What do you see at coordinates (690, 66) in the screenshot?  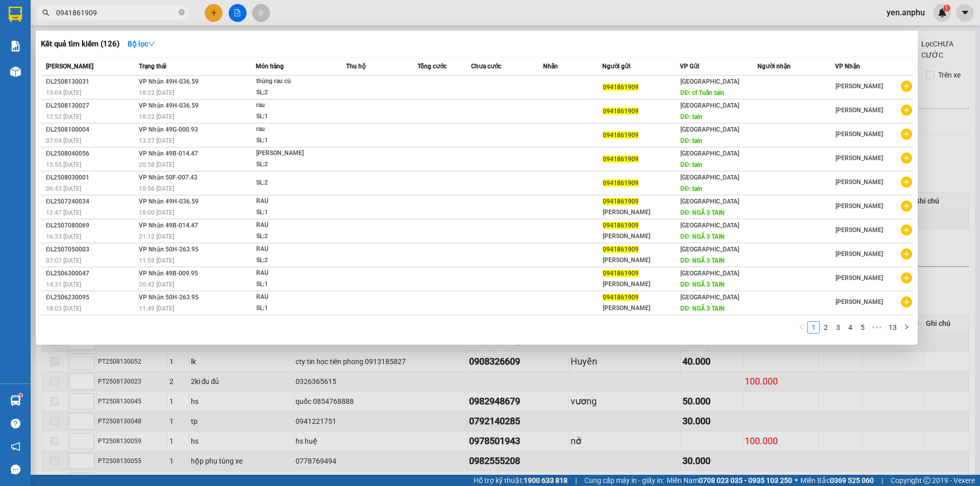 I see `span: VP Gửi` at bounding box center [690, 66].